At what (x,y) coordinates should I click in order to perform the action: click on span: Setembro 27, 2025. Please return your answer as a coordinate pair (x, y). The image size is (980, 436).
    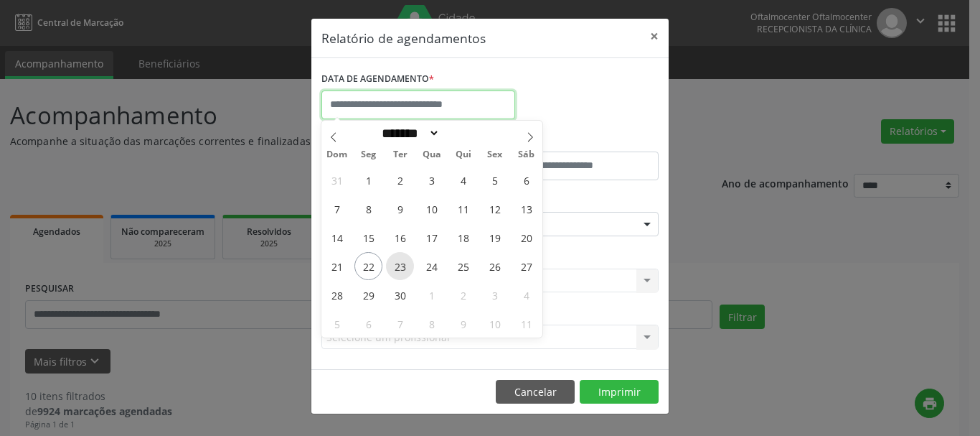
    Looking at the image, I should click on (526, 266).